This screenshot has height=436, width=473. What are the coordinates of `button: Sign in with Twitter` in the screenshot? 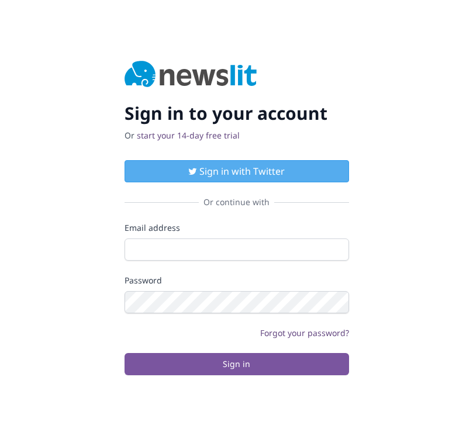 It's located at (237, 171).